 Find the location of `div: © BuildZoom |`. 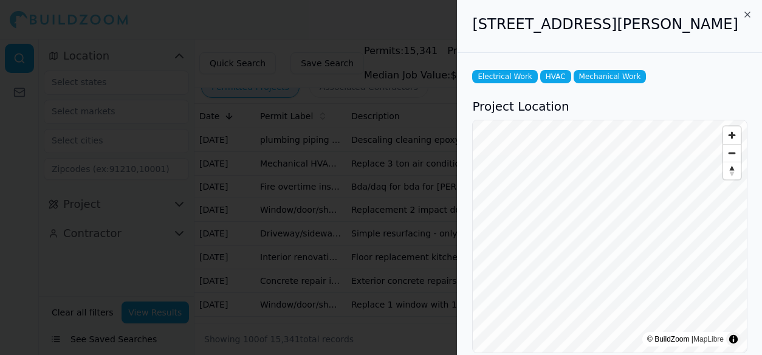

div: © BuildZoom | is located at coordinates (685, 339).